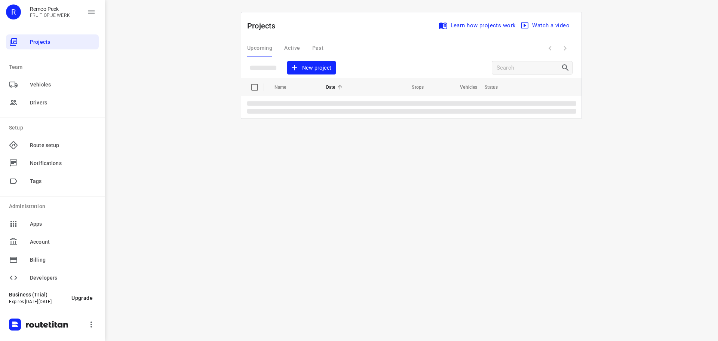 The image size is (718, 341). I want to click on p: Projects, so click(265, 26).